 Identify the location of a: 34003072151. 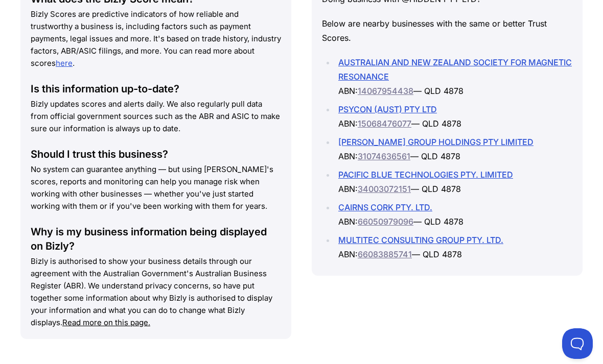
(384, 189).